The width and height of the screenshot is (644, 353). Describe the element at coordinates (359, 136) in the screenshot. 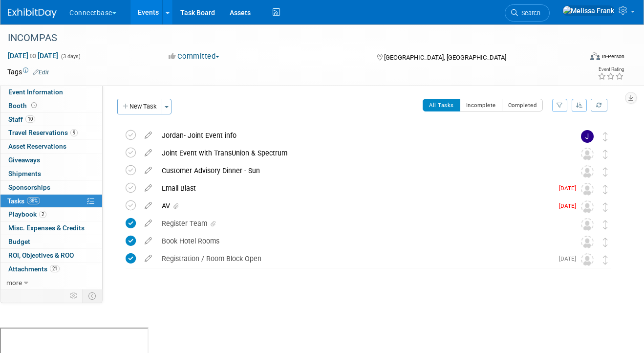

I see `div: Jordan- Joint Event info` at that location.